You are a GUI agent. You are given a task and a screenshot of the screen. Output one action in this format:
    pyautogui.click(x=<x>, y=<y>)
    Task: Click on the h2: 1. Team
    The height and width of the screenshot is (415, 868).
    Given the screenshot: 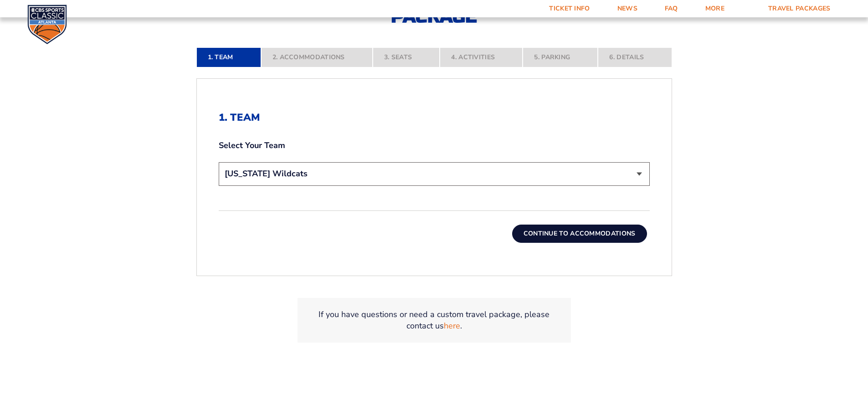 What is the action you would take?
    pyautogui.click(x=434, y=117)
    